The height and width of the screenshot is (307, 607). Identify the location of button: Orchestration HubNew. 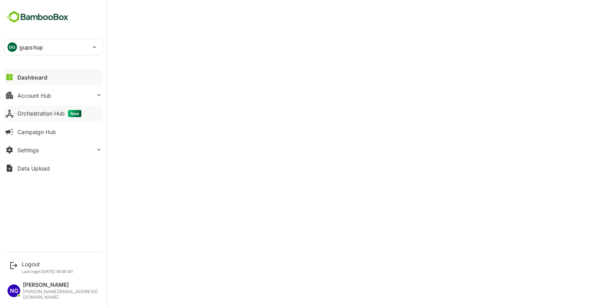
(53, 113).